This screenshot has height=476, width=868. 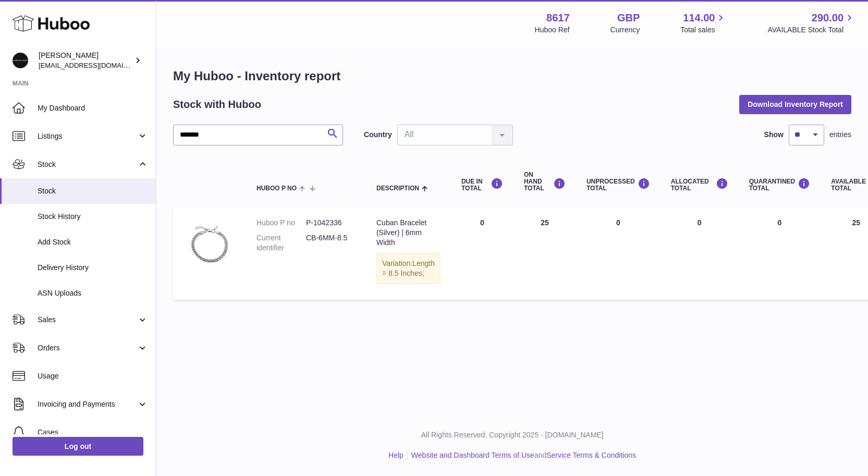 I want to click on span: Add Stock, so click(x=93, y=242).